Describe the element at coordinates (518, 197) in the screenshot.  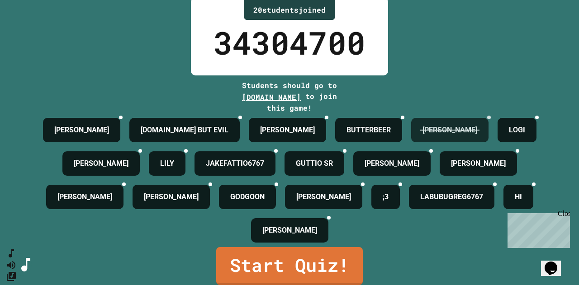
I see `h4: HI` at that location.